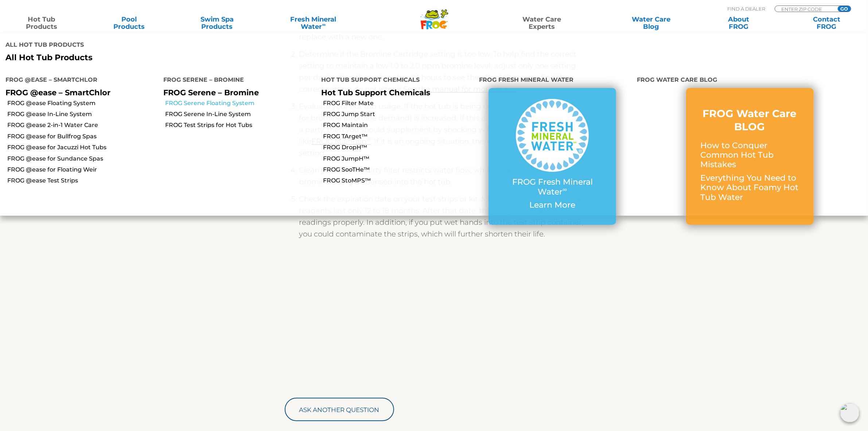  I want to click on a: FROG @ease for Jacuzzi Hot Tubs, so click(82, 147).